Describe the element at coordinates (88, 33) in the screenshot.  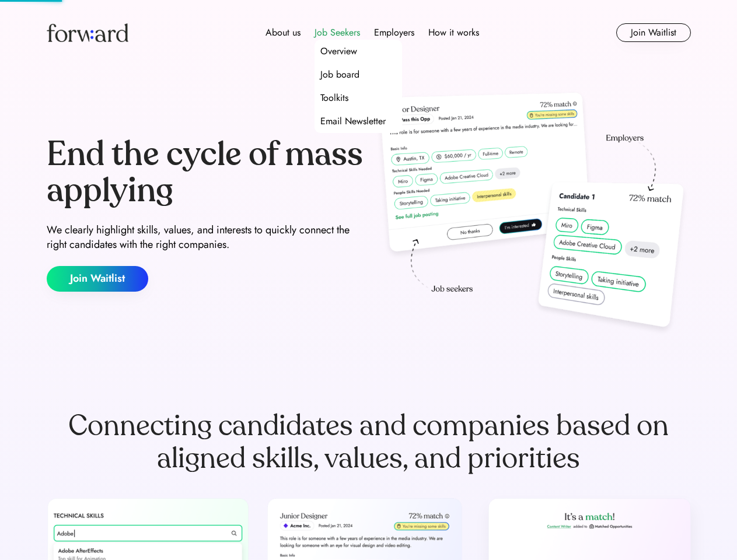
I see `img: Forward logo` at that location.